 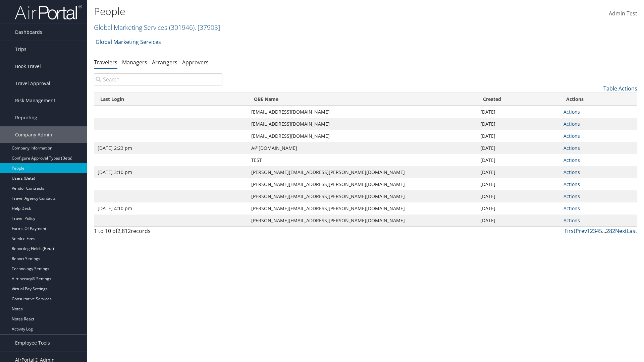 I want to click on a: Managers, so click(x=135, y=62).